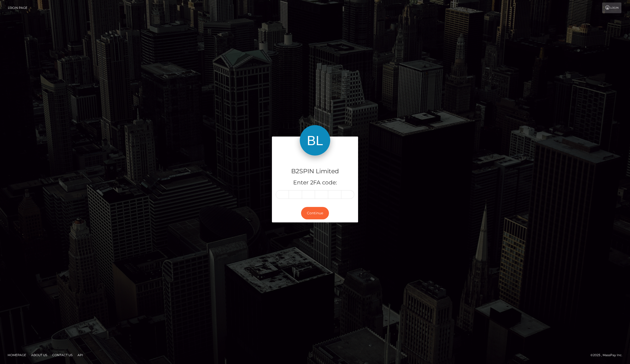 Image resolution: width=630 pixels, height=364 pixels. What do you see at coordinates (315, 171) in the screenshot?
I see `h4: B2SPIN Limited` at bounding box center [315, 171].